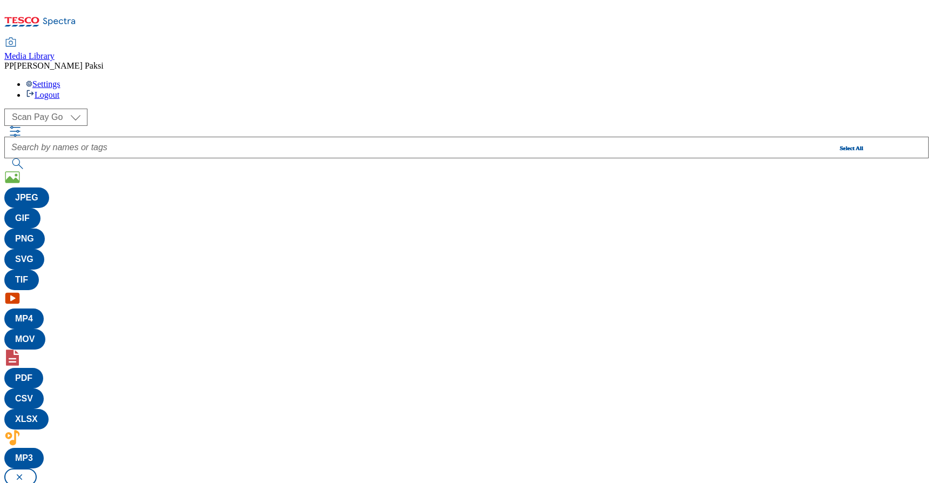 This screenshot has height=483, width=933. I want to click on button: MP4, so click(24, 319).